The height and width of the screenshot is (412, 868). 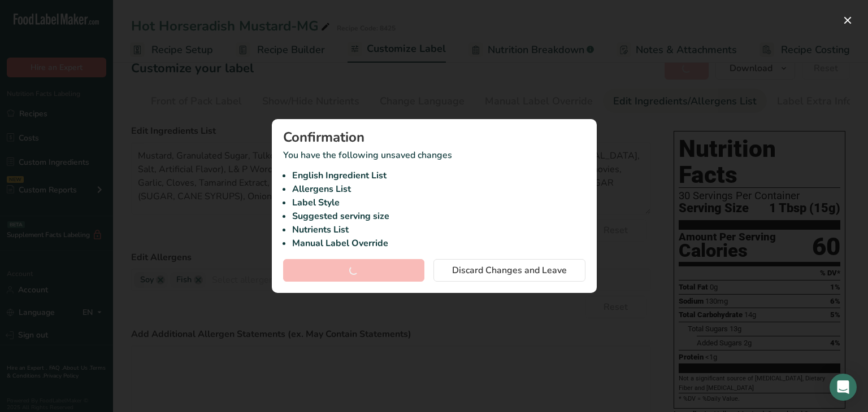 What do you see at coordinates (439, 244) in the screenshot?
I see `li: Manual Label Override` at bounding box center [439, 244].